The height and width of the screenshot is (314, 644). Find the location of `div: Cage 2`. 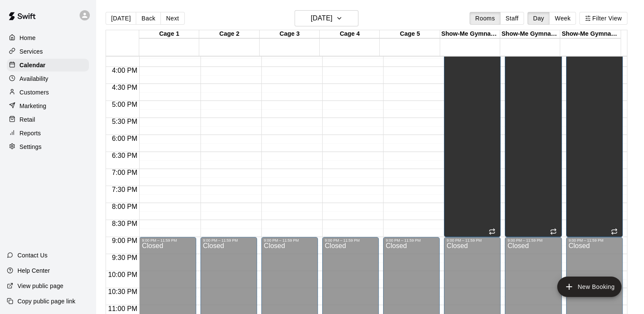

div: Cage 2 is located at coordinates (229, 34).